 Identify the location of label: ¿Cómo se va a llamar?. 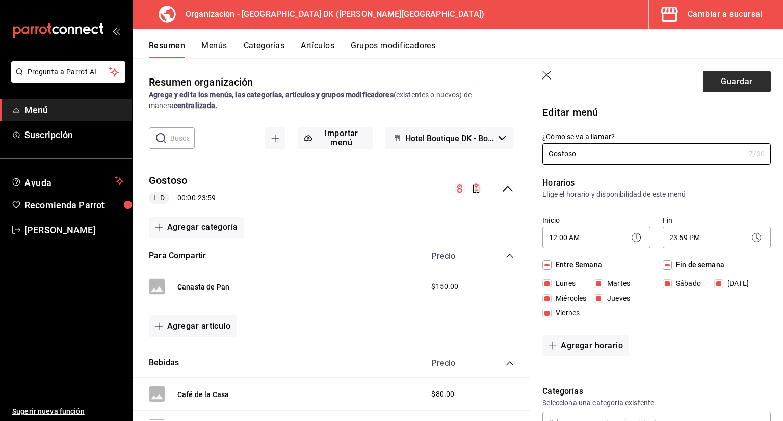
(657, 137).